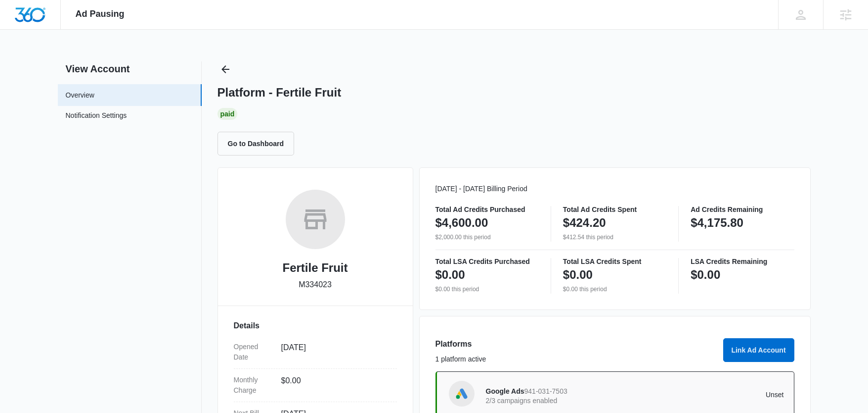 This screenshot has width=868, height=413. I want to click on dt: Opened Date, so click(253, 352).